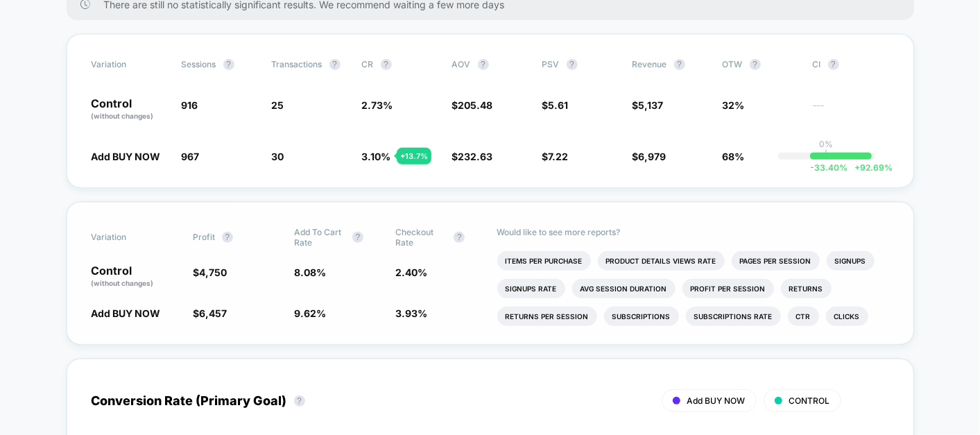 The image size is (980, 435). What do you see at coordinates (653, 156) in the screenshot?
I see `span: 6,979` at bounding box center [653, 156].